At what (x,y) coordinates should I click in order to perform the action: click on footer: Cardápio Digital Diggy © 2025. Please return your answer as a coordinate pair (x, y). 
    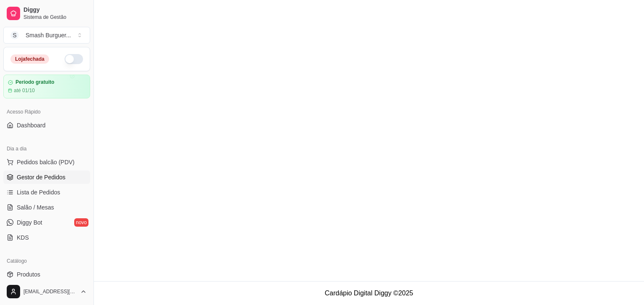
    Looking at the image, I should click on (369, 293).